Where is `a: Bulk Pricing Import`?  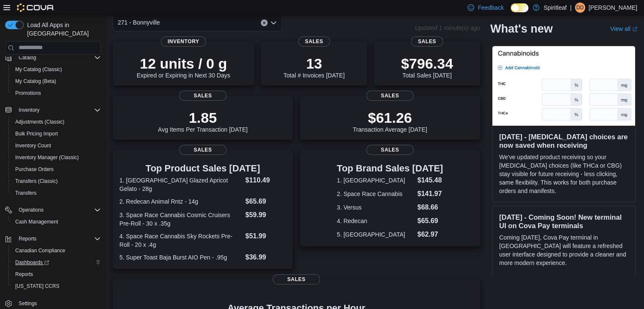
a: Bulk Pricing Import is located at coordinates (36, 133).